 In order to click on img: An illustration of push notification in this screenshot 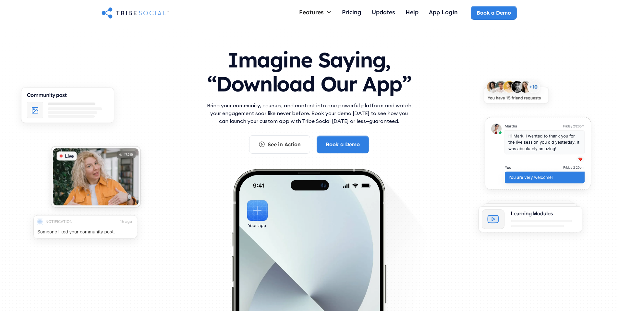, I will do `click(85, 229)`.